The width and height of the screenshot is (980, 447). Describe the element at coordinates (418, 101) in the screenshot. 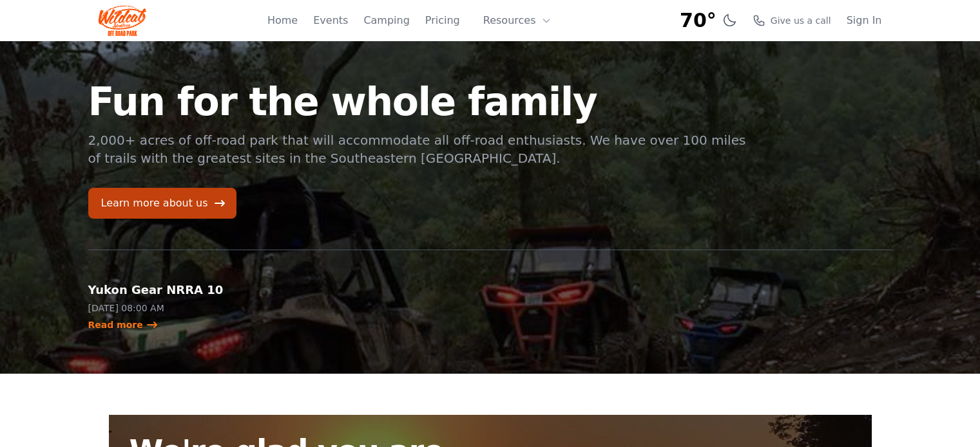

I see `h1: Fun for the whole family` at that location.